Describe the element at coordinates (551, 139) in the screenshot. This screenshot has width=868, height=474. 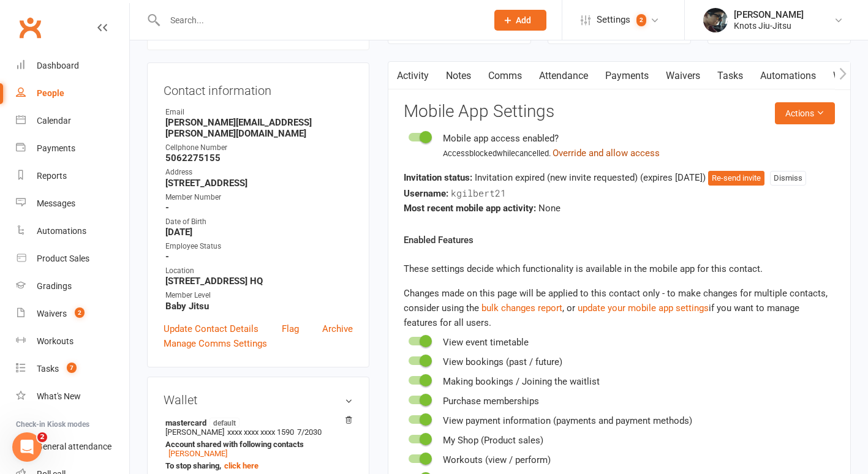
I see `div: Mobile app access enabled?` at that location.